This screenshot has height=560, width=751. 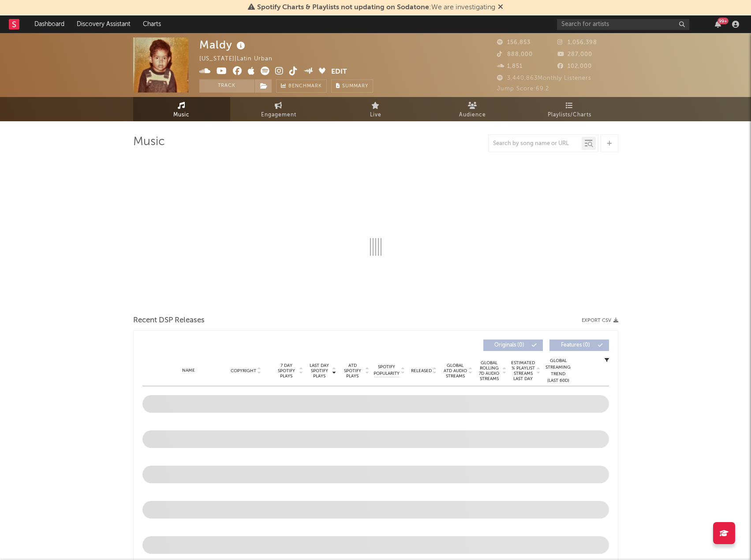 I want to click on a: Playlists/Charts, so click(x=570, y=109).